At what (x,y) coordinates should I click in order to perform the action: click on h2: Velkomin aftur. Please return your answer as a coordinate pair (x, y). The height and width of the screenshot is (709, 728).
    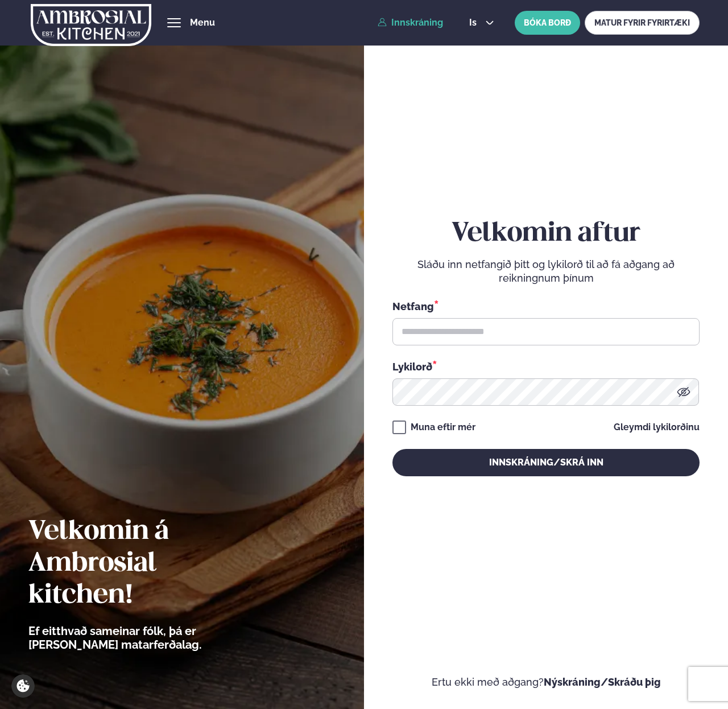
    Looking at the image, I should click on (546, 234).